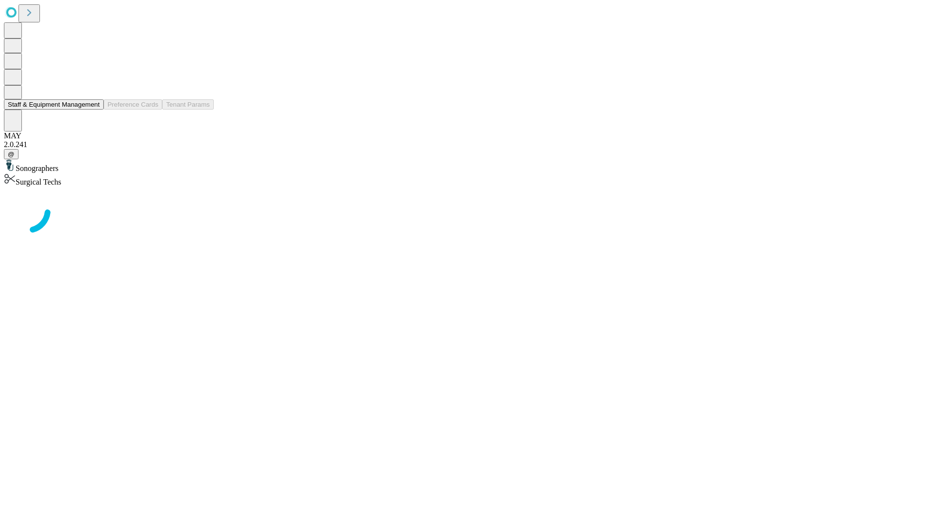 The image size is (935, 526). What do you see at coordinates (54, 104) in the screenshot?
I see `button: Staff & Equipment Management` at bounding box center [54, 104].